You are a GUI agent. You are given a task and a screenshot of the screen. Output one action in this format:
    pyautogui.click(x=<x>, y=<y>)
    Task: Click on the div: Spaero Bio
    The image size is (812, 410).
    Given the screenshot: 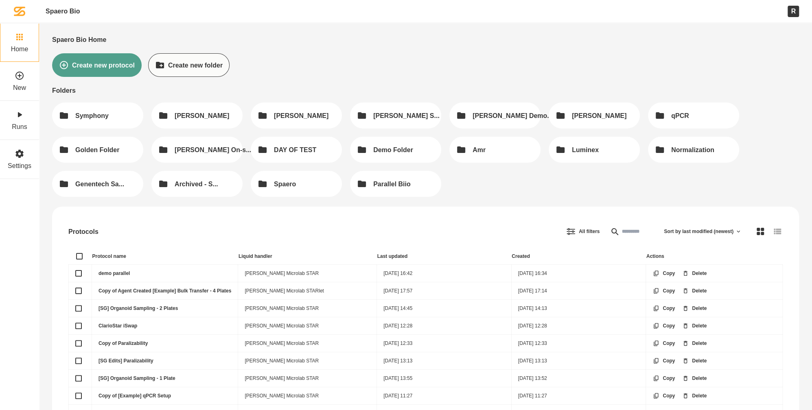 What is the action you would take?
    pyautogui.click(x=63, y=11)
    